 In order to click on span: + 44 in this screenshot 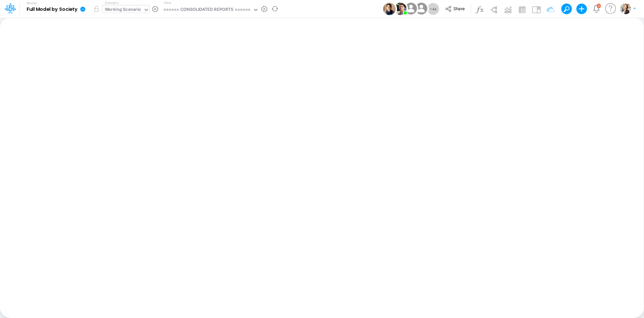, I will do `click(434, 9)`.